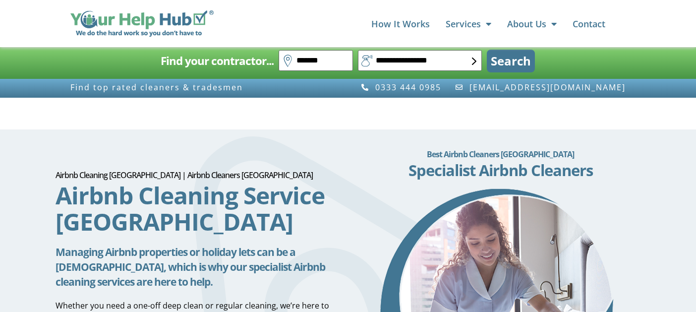  Describe the element at coordinates (532, 24) in the screenshot. I see `a: About Us` at that location.